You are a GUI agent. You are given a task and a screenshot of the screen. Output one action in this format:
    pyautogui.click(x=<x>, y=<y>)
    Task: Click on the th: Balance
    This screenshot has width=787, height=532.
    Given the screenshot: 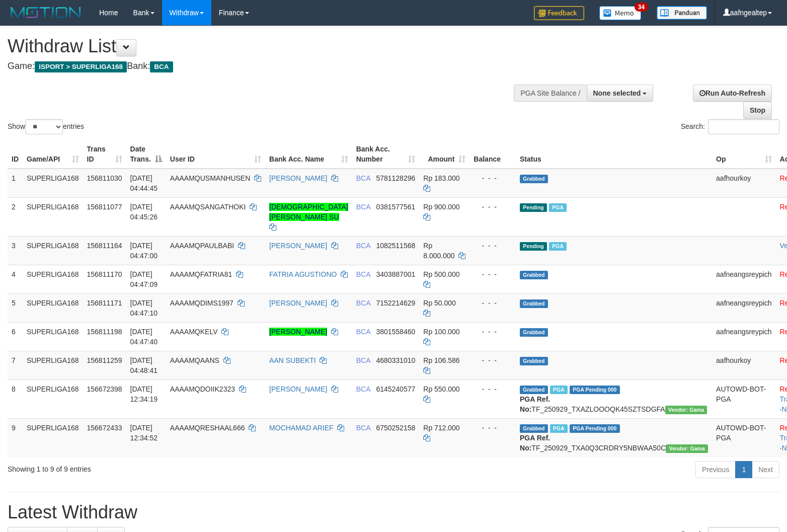 What is the action you would take?
    pyautogui.click(x=492, y=154)
    